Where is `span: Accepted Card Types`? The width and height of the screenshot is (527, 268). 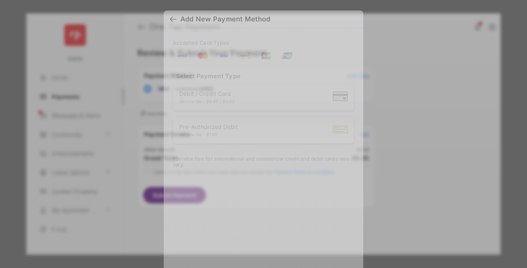
span: Accepted Card Types is located at coordinates (202, 43).